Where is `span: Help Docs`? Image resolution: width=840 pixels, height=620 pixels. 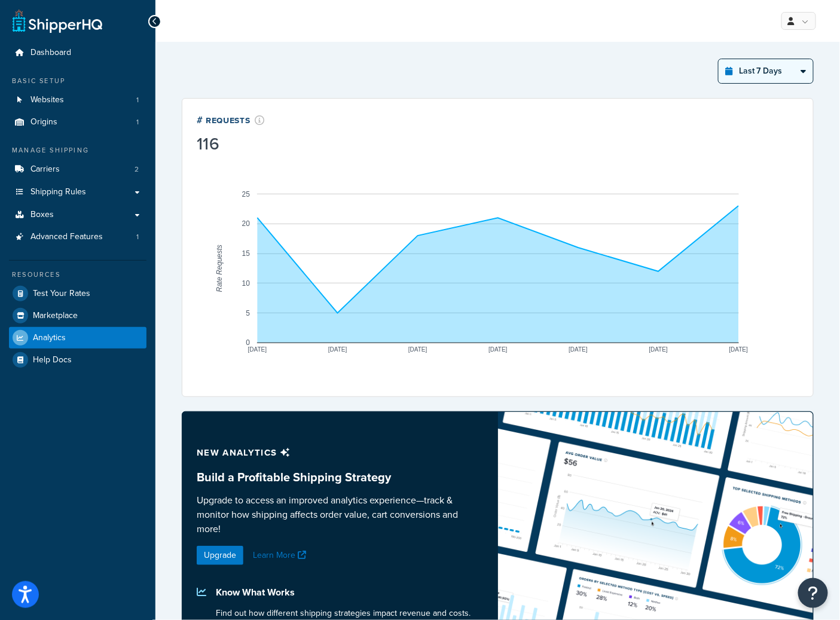 span: Help Docs is located at coordinates (52, 360).